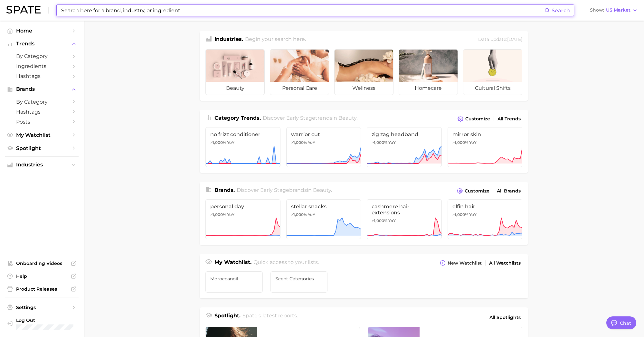 This screenshot has width=644, height=337. I want to click on a: Log out. Currently logged in with e-mail cfuentes@onscent.com., so click(42, 324).